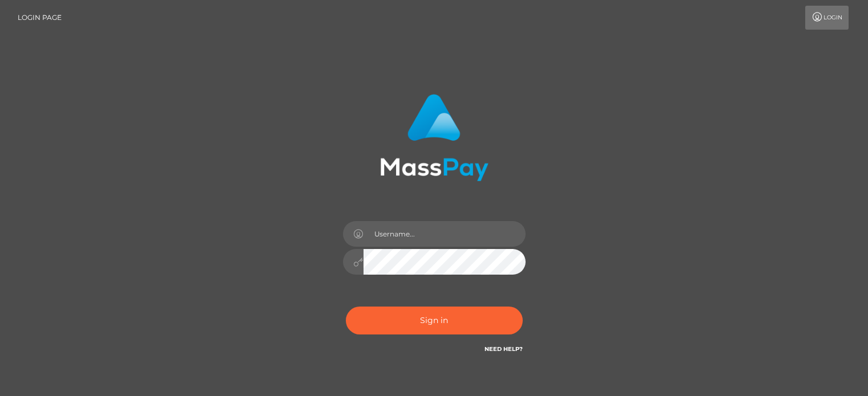 This screenshot has height=396, width=868. Describe the element at coordinates (39, 17) in the screenshot. I see `a: Login Page` at that location.